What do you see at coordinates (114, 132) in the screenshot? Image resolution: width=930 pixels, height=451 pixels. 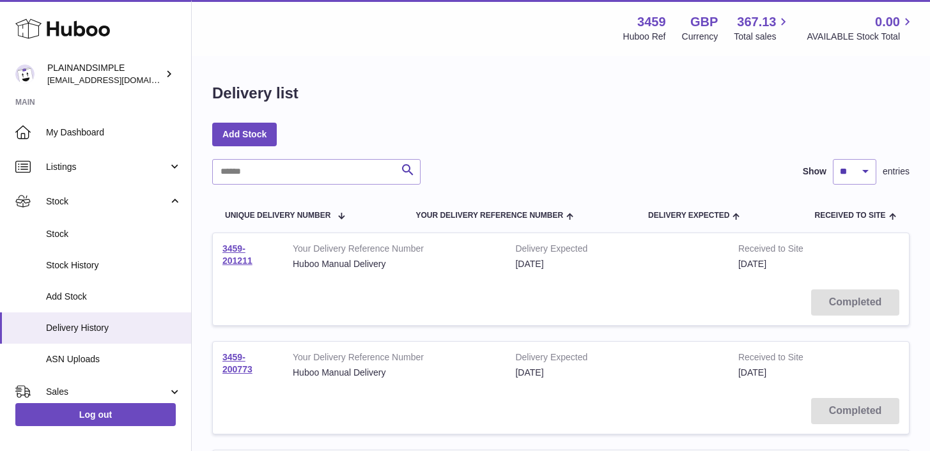 I see `span: My Dashboard` at bounding box center [114, 132].